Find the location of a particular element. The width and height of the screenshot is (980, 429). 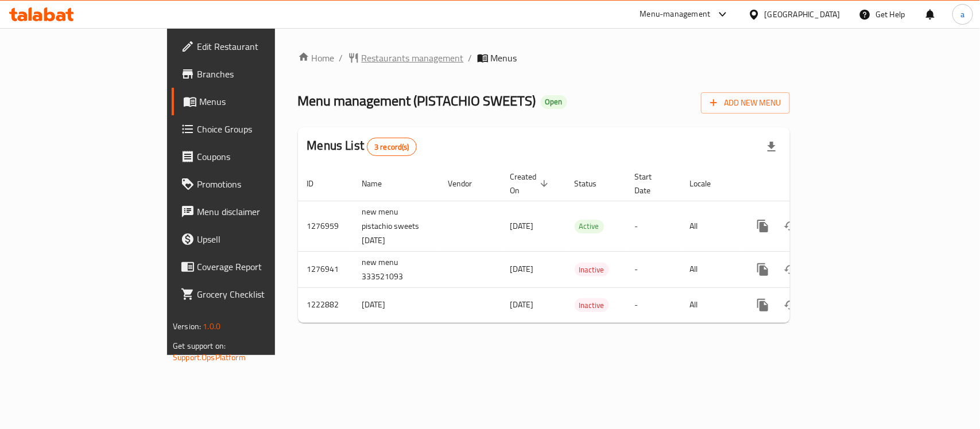

span: 1.0.0 is located at coordinates (211, 326).